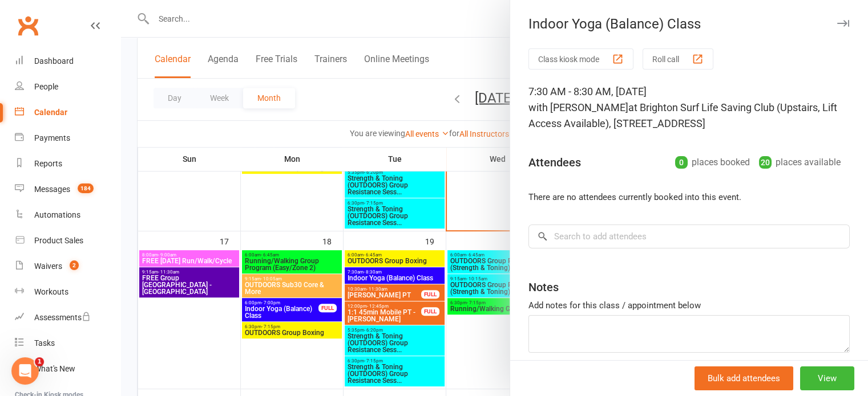 This screenshot has width=868, height=396. Describe the element at coordinates (62, 318) in the screenshot. I see `div: Assessments` at that location.